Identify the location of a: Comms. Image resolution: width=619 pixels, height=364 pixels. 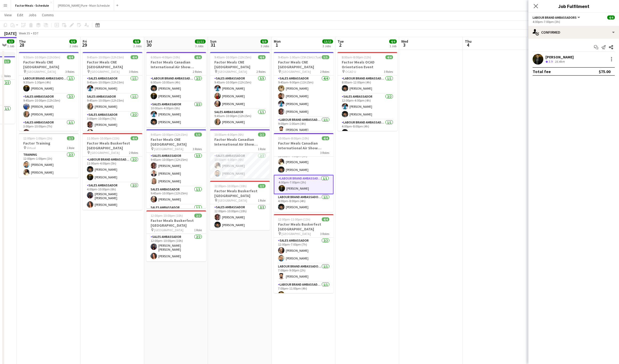
(48, 15).